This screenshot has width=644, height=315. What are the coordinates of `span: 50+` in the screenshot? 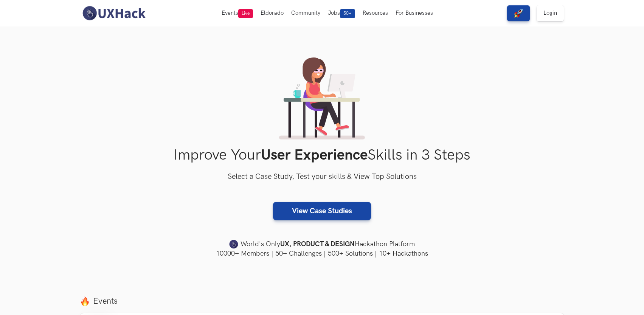 It's located at (347, 14).